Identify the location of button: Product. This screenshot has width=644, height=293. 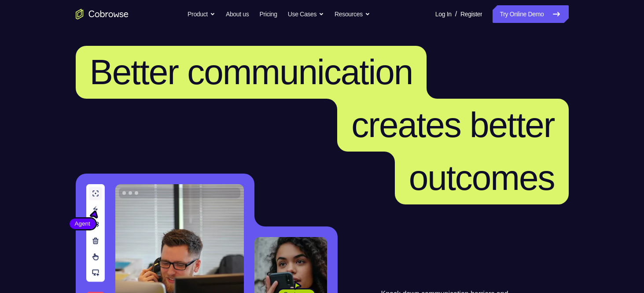
(201, 14).